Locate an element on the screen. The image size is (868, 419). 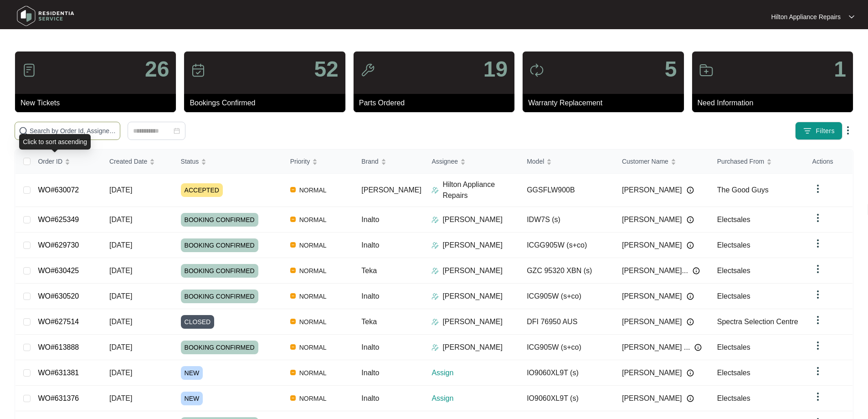
th: Created Date is located at coordinates (137, 161).